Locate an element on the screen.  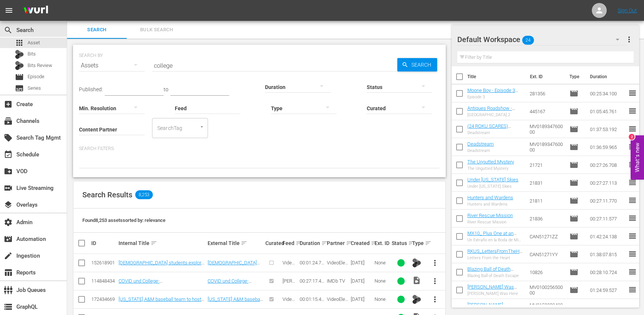
span: Search Tag Mgmt is located at coordinates (8, 138).